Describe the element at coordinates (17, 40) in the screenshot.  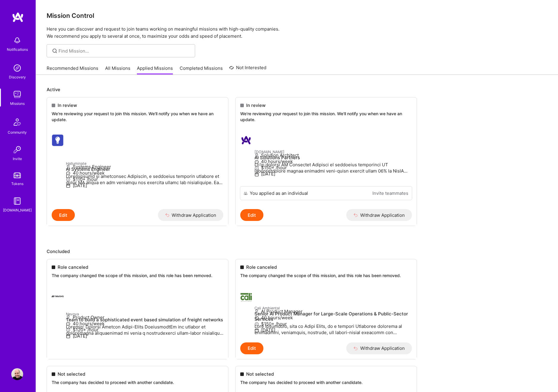
I see `img: bell` at that location.